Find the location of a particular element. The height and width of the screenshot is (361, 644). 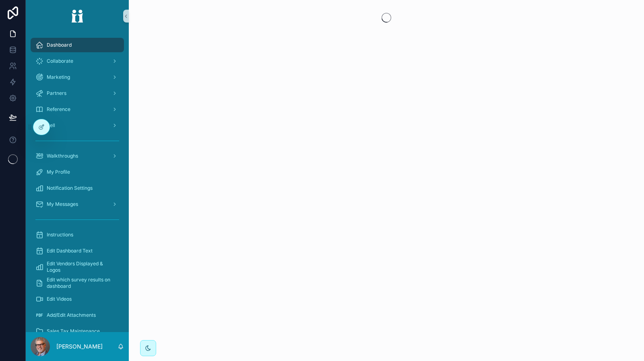

span: Add/Edit Attachments is located at coordinates (72, 315).